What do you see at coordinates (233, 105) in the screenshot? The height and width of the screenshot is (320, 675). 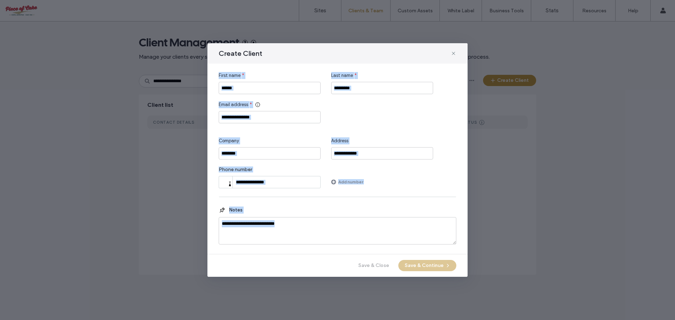 I see `span: Email address` at bounding box center [233, 105].